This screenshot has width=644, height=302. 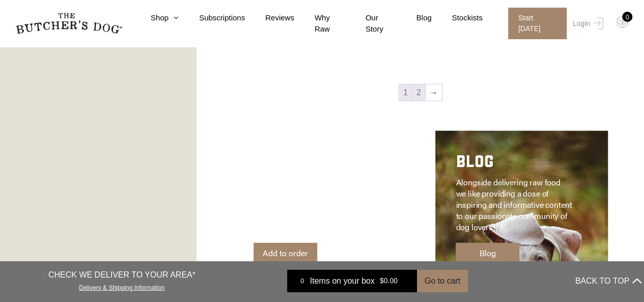 What do you see at coordinates (342, 281) in the screenshot?
I see `span: Items on your box` at bounding box center [342, 281].